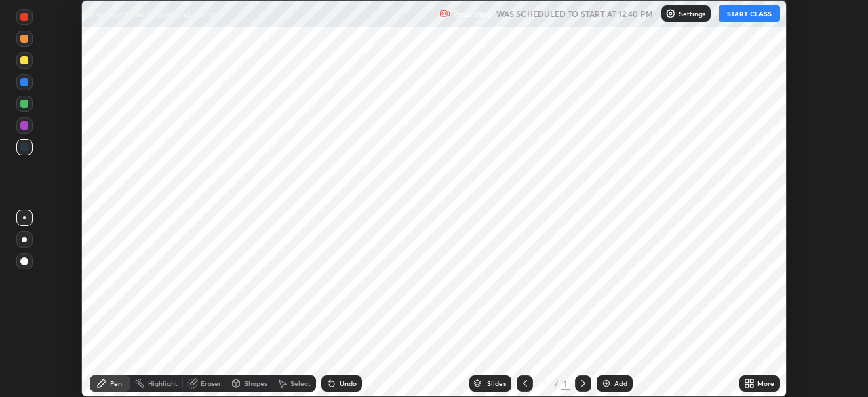  What do you see at coordinates (445, 14) in the screenshot?
I see `img: recording.375f2c34.svg` at bounding box center [445, 14].